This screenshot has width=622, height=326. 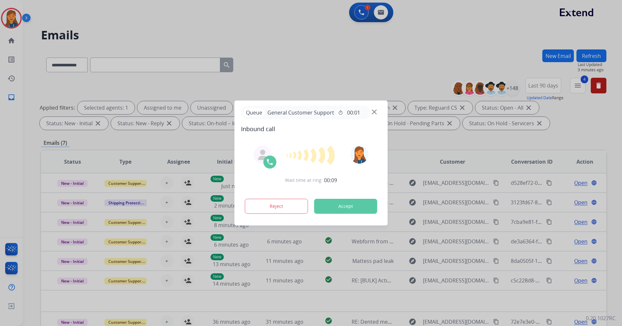 I want to click on span: Wait time at ring:, so click(x=304, y=180).